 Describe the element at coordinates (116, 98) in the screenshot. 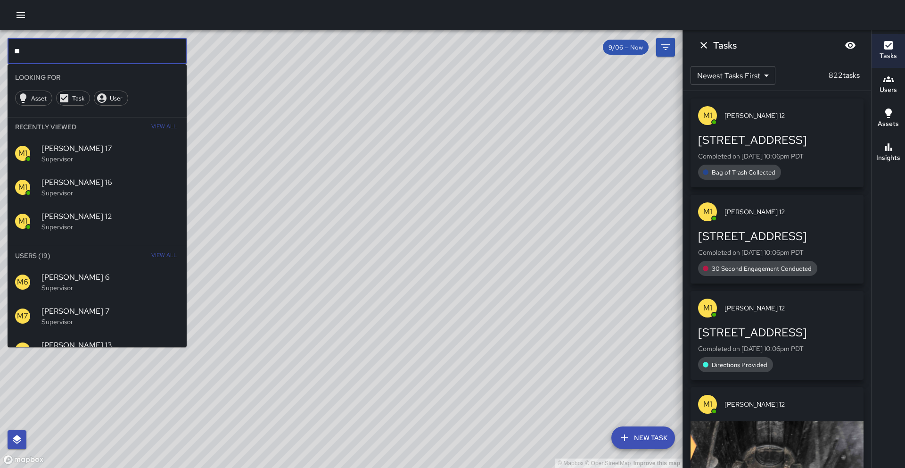

I see `span: User` at that location.